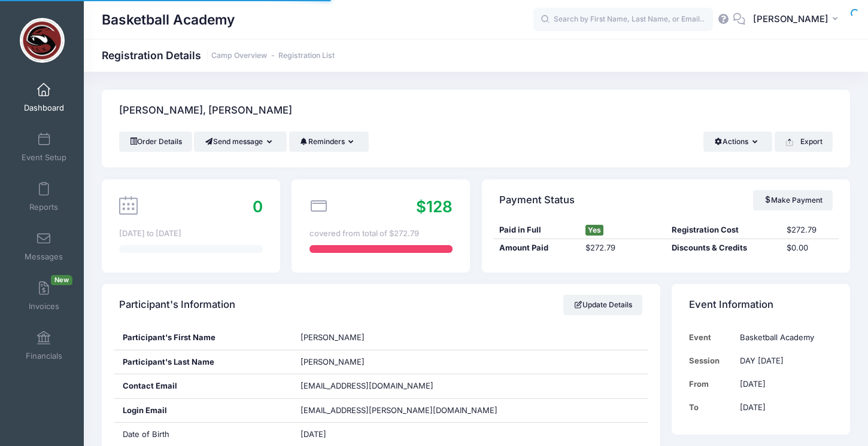 This screenshot has height=446, width=868. I want to click on div: Participant's First Name, so click(203, 338).